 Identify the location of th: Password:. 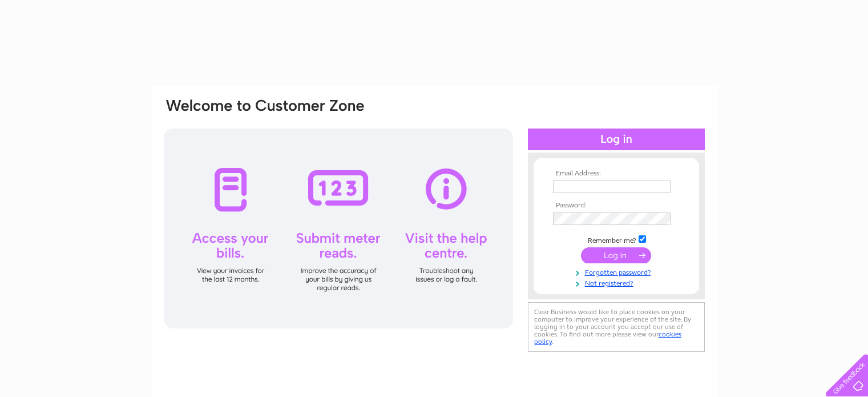
(616, 205).